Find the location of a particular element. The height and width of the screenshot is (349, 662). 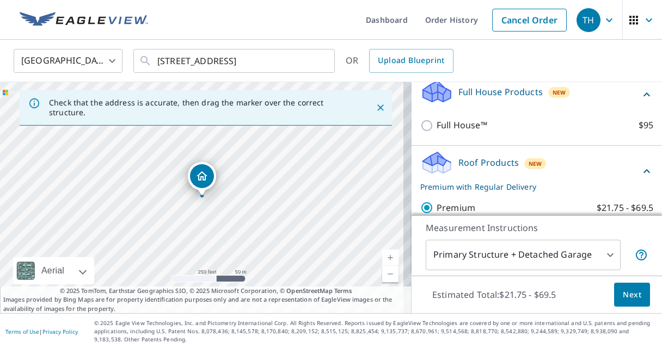

span: Next is located at coordinates (632, 295).